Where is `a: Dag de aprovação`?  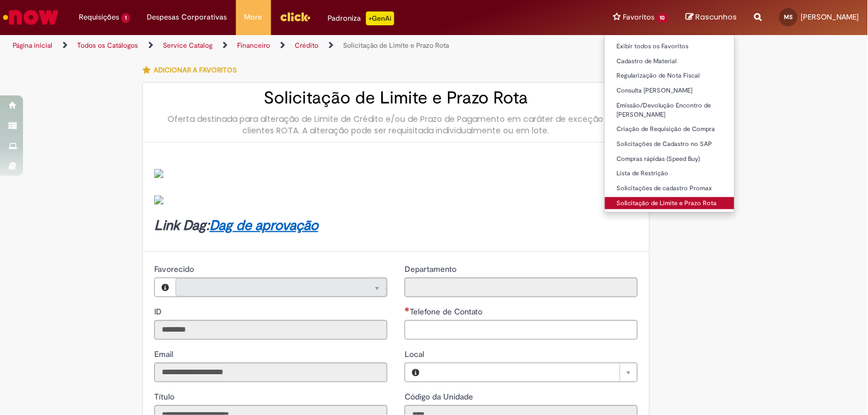
a: Dag de aprovação is located at coordinates (263, 225).